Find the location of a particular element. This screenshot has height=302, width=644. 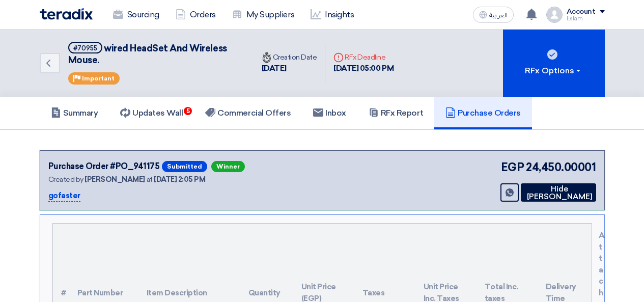

span: Created by is located at coordinates (66, 179).